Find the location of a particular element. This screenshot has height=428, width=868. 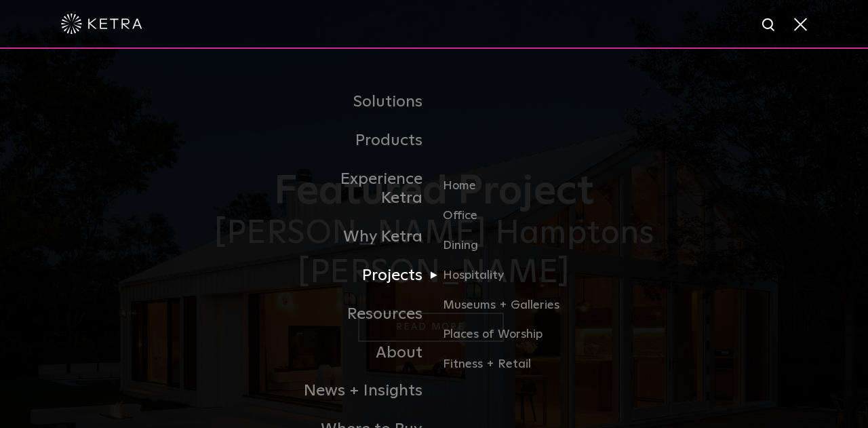

a: Home is located at coordinates (508, 192).